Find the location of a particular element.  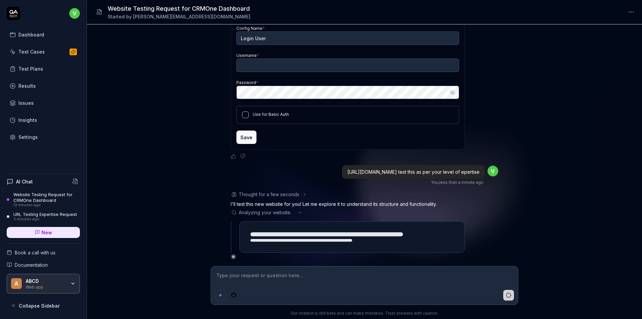

label: Use for Basic Auth is located at coordinates (271, 114).